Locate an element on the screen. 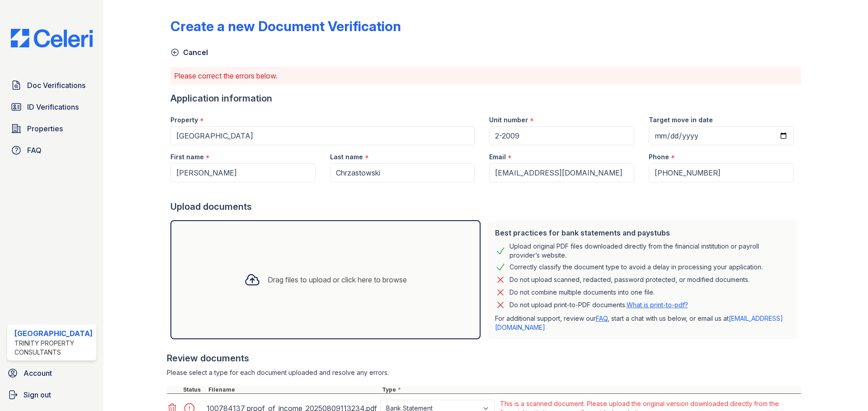 This screenshot has width=868, height=411. label: Email is located at coordinates (497, 157).